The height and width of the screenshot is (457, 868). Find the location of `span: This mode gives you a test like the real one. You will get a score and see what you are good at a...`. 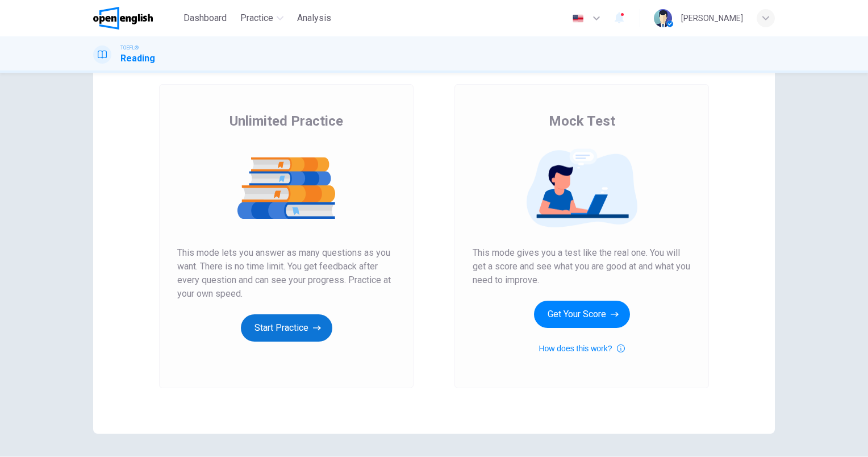

span: This mode gives you a test like the real one. You will get a score and see what you are good at a... is located at coordinates (581, 266).